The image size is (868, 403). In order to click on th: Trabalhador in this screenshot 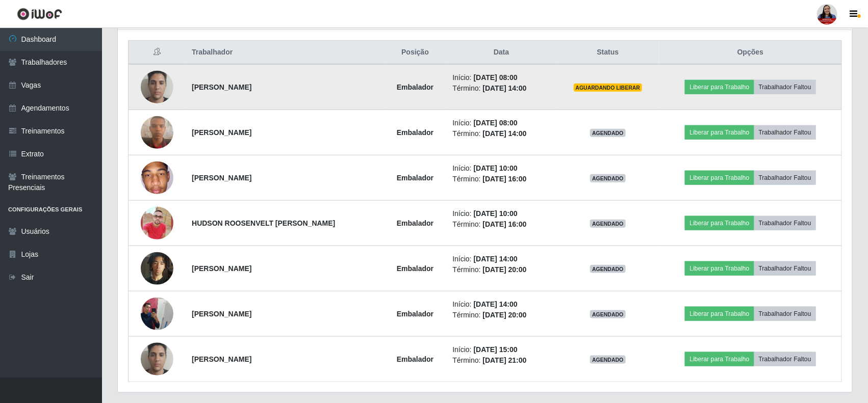, I will do `click(285, 53)`.